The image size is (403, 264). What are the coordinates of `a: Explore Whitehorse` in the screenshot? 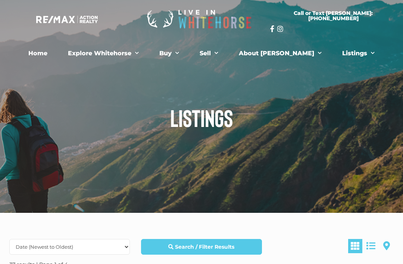 It's located at (103, 53).